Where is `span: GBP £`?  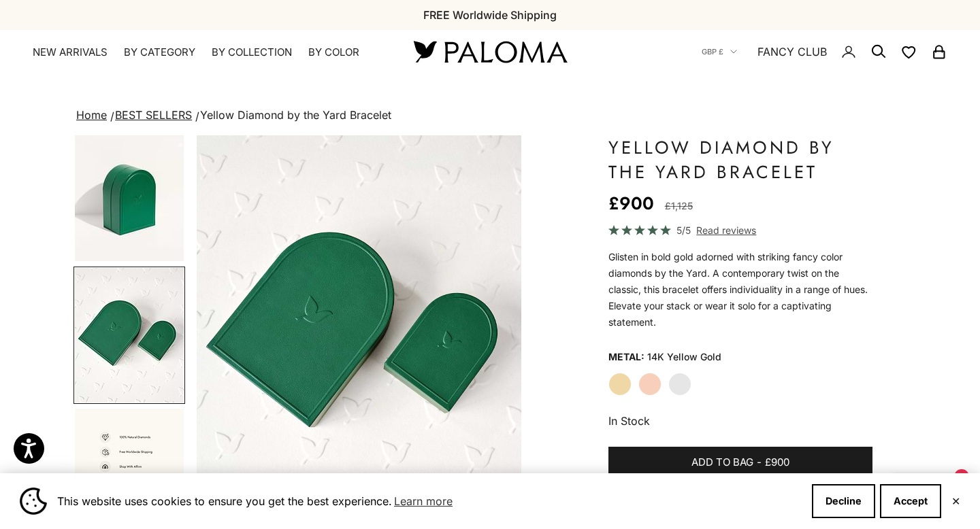
span: GBP £ is located at coordinates (712, 52).